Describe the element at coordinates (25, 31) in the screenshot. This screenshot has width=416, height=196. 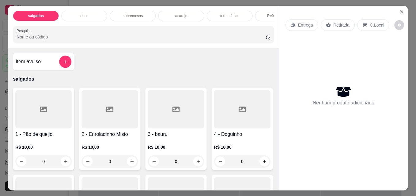
I see `label: Pesquisa` at that location.